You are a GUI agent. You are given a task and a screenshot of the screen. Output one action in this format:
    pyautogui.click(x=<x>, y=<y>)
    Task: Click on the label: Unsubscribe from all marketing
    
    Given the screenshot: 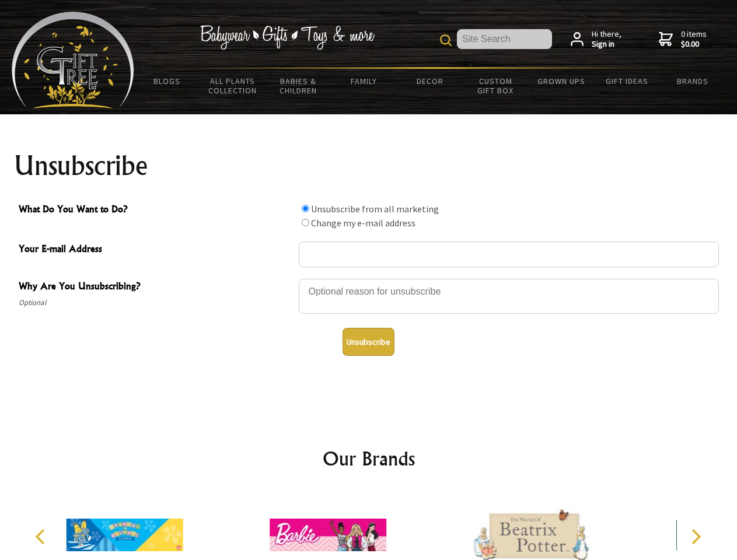 What is the action you would take?
    pyautogui.click(x=374, y=209)
    